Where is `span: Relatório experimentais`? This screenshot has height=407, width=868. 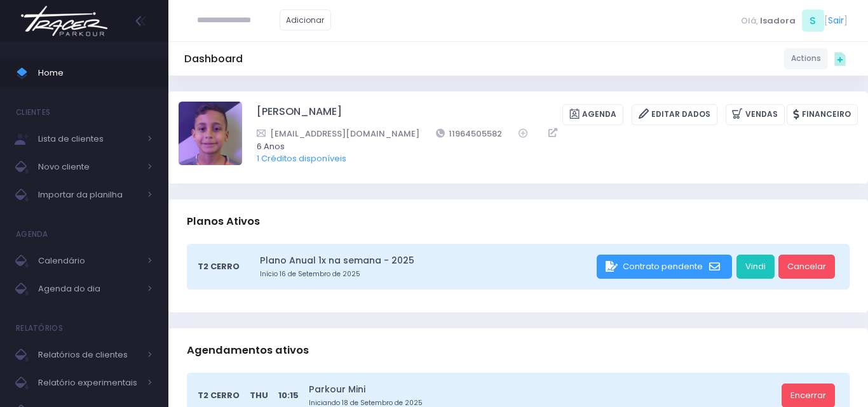 span: Relatório experimentais is located at coordinates (89, 383).